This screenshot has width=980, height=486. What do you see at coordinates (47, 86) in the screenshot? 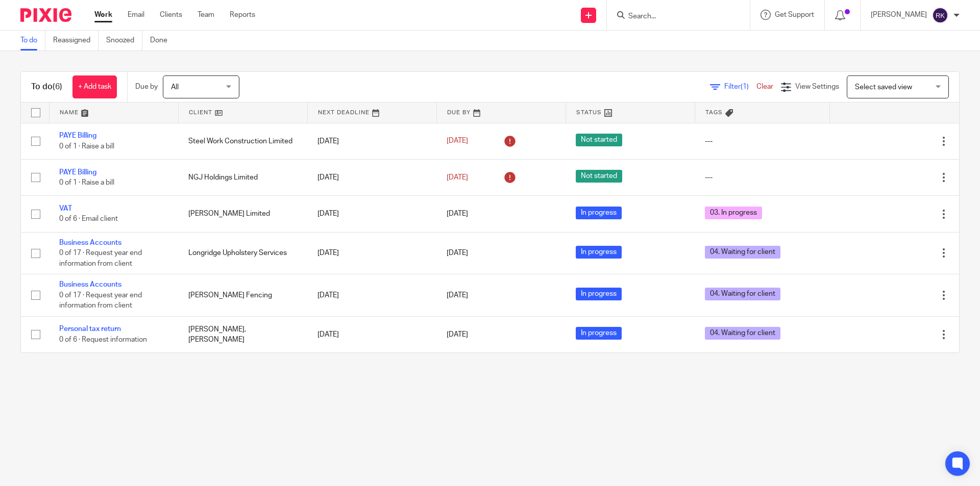
I see `h1: To do` at bounding box center [47, 86].